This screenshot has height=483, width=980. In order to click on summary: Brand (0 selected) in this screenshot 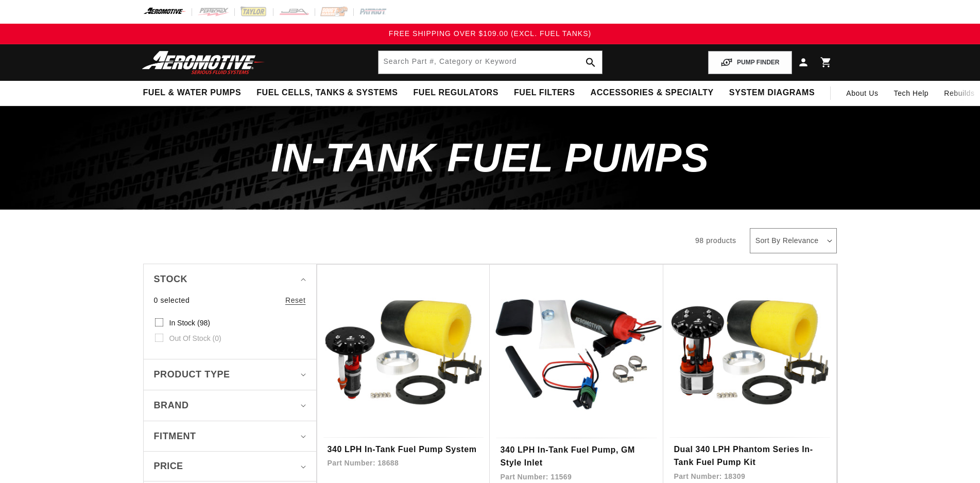, I will do `click(230, 405)`.